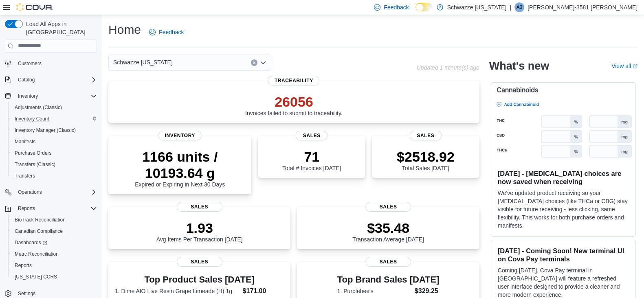 The width and height of the screenshot is (644, 298). I want to click on a: Inventory Count, so click(32, 119).